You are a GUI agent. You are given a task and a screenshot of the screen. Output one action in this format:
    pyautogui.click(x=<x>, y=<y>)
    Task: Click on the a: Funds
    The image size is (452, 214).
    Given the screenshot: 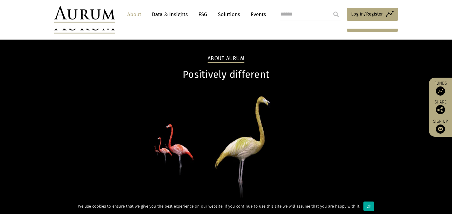 What is the action you would take?
    pyautogui.click(x=440, y=88)
    